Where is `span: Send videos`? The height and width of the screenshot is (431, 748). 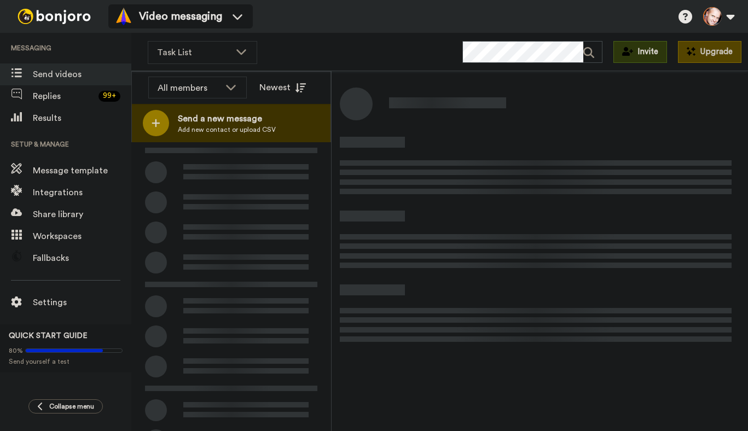
span: Send videos is located at coordinates (82, 74).